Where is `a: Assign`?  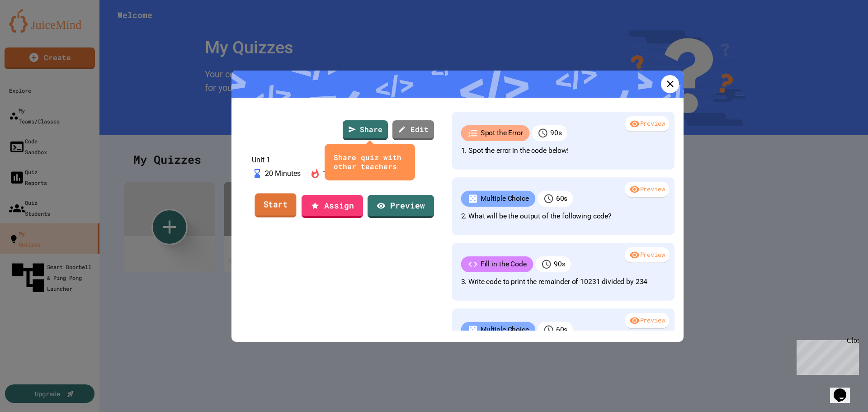
a: Assign is located at coordinates (332, 206).